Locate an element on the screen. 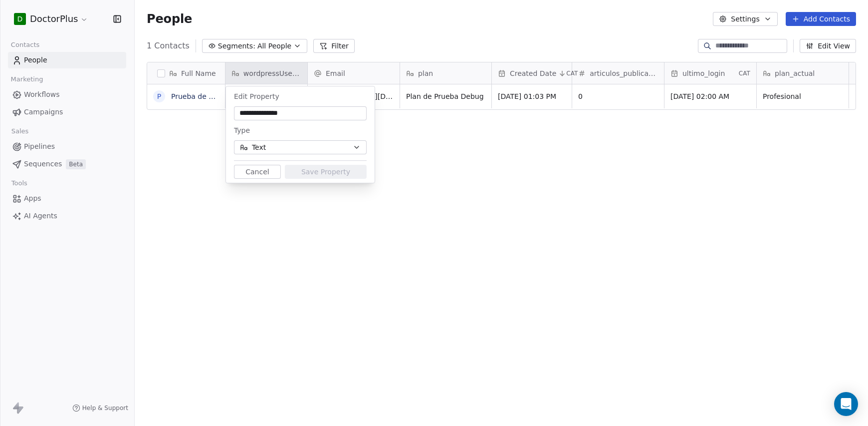 The height and width of the screenshot is (426, 868). button: Cancel is located at coordinates (257, 172).